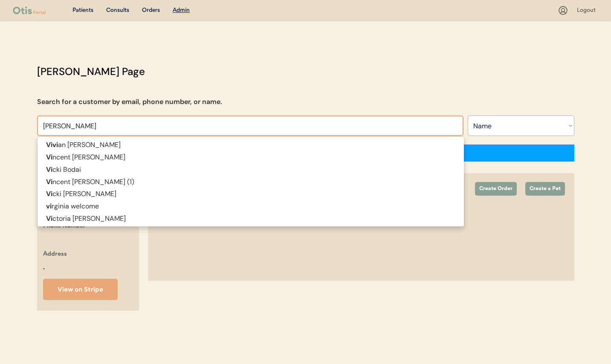 The width and height of the screenshot is (611, 364). Describe the element at coordinates (588, 10) in the screenshot. I see `div: Logout` at that location.